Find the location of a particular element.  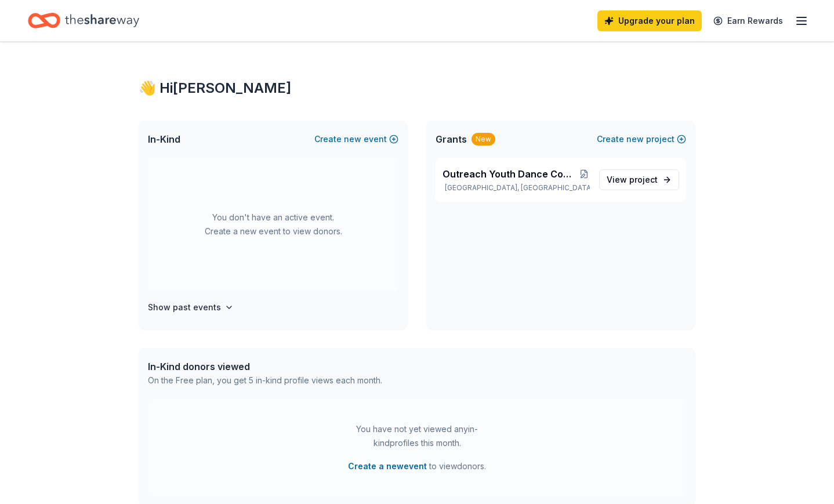

a: View project is located at coordinates (640, 180).